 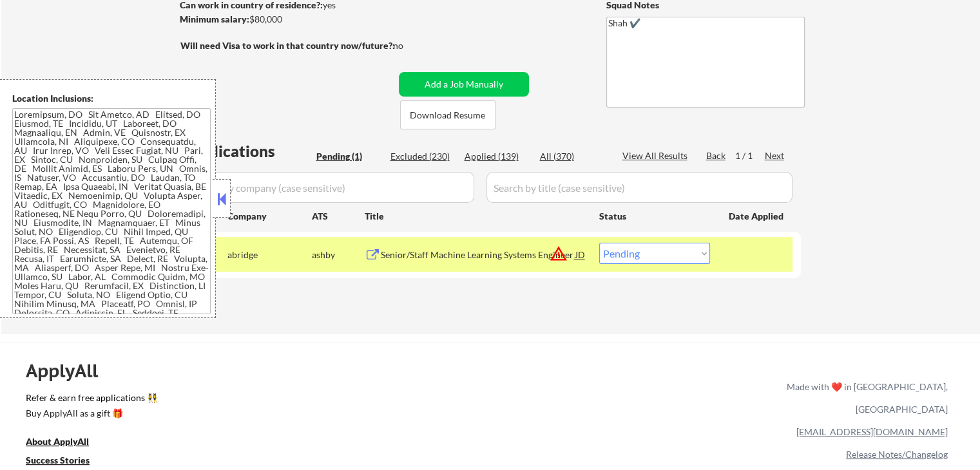 I want to click on div: Location Inclusions:, so click(x=111, y=99).